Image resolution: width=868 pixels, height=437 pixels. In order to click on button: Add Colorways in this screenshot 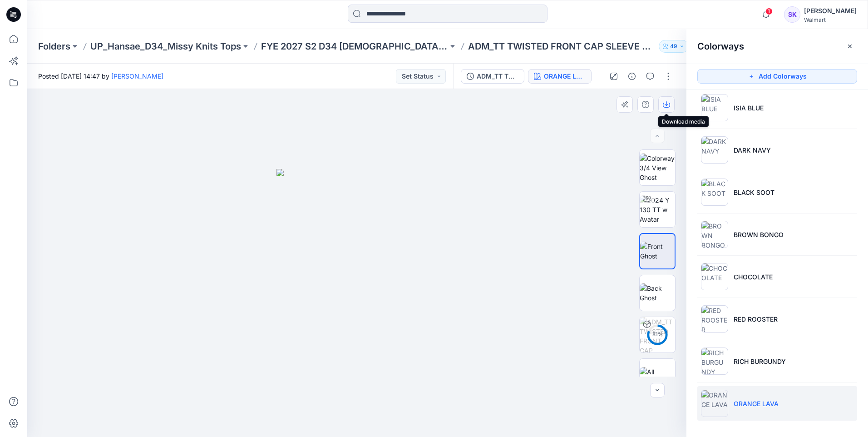, I will do `click(778, 77)`.